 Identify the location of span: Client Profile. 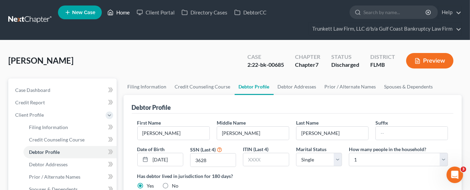
(29, 115).